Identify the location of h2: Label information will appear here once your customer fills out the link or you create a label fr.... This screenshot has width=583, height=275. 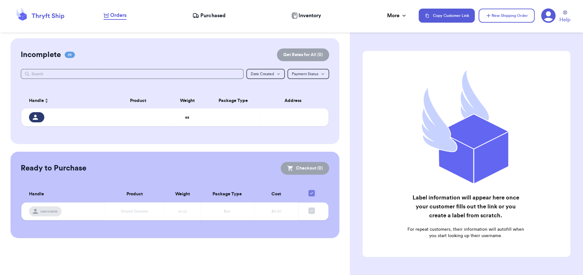
(466, 206).